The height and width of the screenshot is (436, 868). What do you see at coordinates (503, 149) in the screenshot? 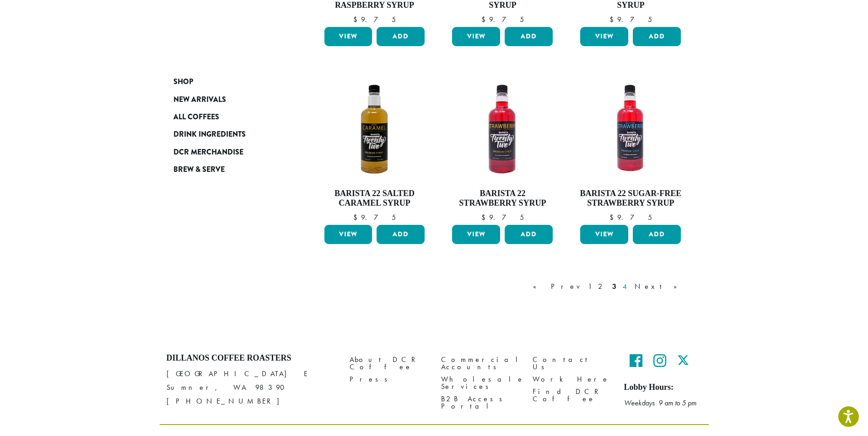
I see `a: Barista 22 Strawberry Syrup $9.75` at bounding box center [503, 149].